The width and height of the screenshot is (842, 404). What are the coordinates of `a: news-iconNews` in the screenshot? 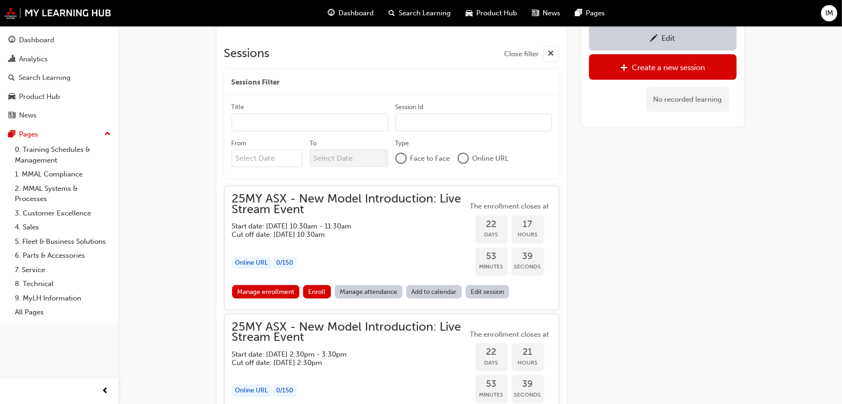 It's located at (546, 13).